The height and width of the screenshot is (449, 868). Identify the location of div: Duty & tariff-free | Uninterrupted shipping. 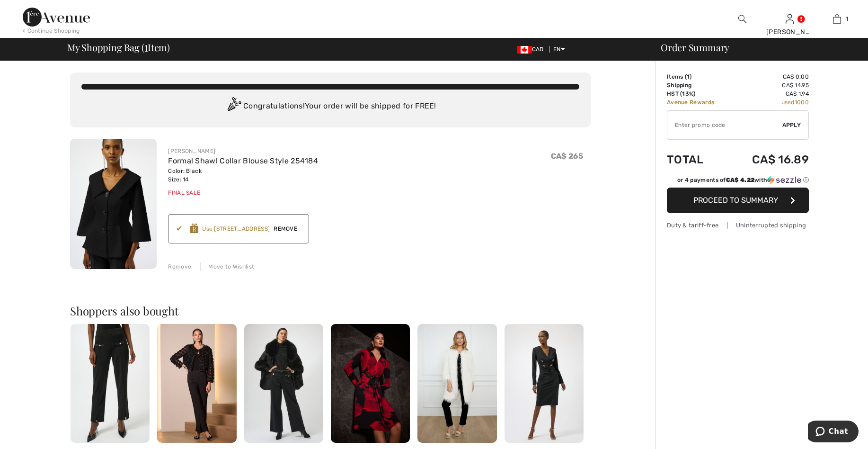
(738, 225).